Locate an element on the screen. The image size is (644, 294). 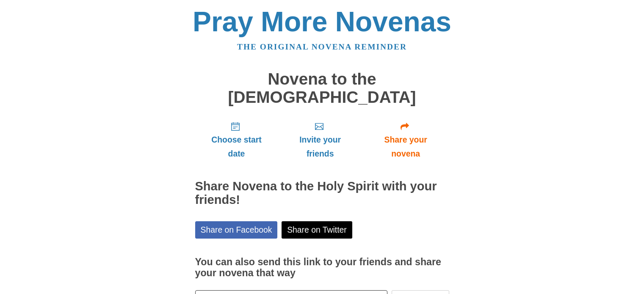
a: Share on Facebook is located at coordinates (236, 229).